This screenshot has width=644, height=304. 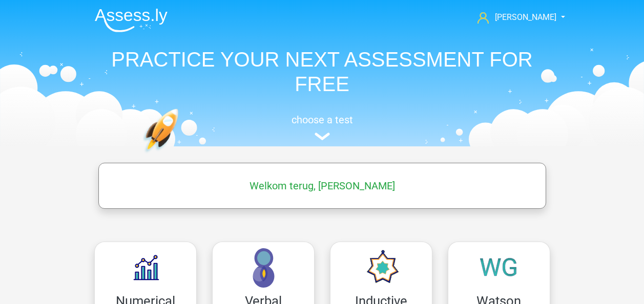 What do you see at coordinates (323, 71) in the screenshot?
I see `h1: PRACTICE YOUR NEXT ASSESSMENT FOR FREE` at bounding box center [323, 71].